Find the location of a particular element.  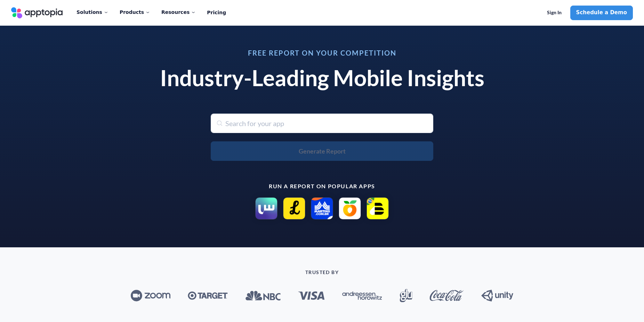

p: Run a report on popular apps is located at coordinates (322, 186).